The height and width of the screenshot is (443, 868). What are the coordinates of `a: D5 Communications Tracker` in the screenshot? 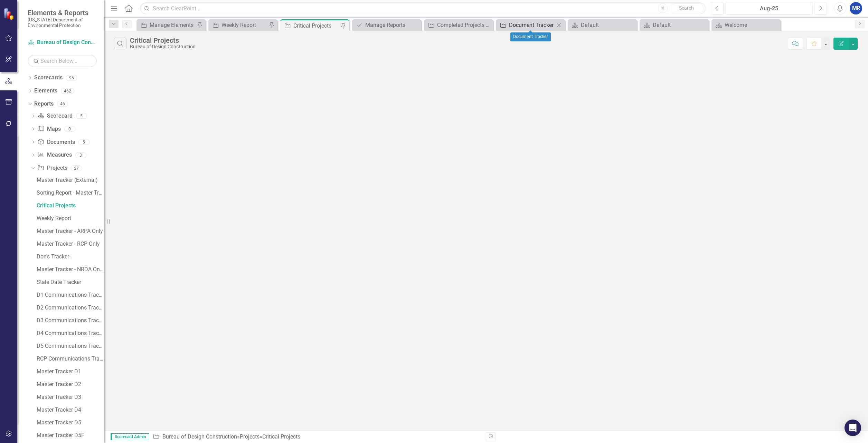 It's located at (69, 346).